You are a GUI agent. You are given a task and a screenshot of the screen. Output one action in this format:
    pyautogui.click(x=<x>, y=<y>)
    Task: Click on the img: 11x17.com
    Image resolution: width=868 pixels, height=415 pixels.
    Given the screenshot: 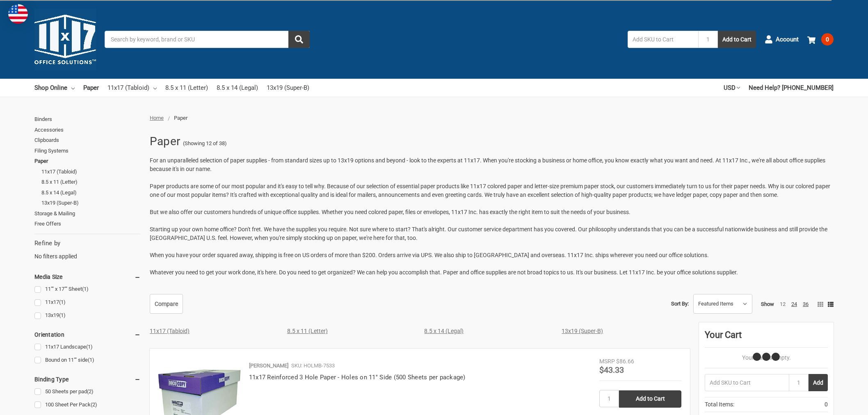 What is the action you would take?
    pyautogui.click(x=65, y=39)
    